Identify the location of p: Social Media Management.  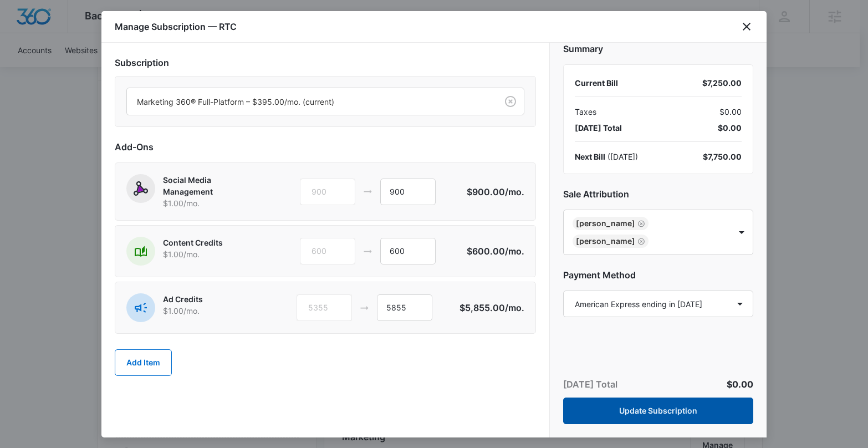
(212, 185).